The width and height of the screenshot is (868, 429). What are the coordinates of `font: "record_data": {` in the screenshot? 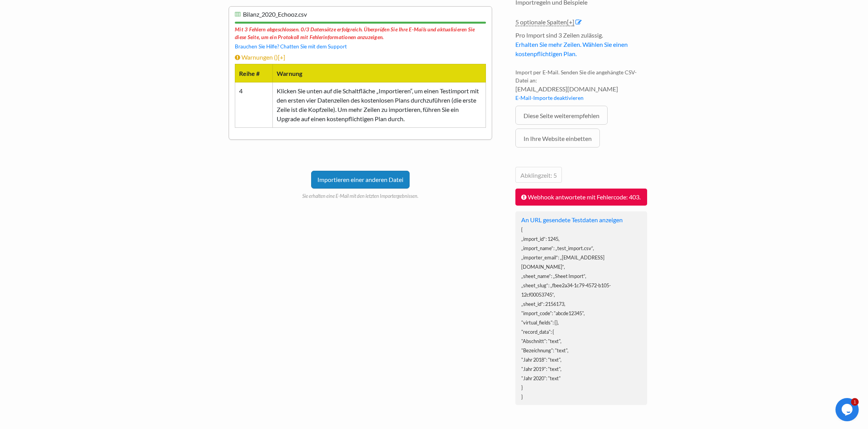 It's located at (537, 332).